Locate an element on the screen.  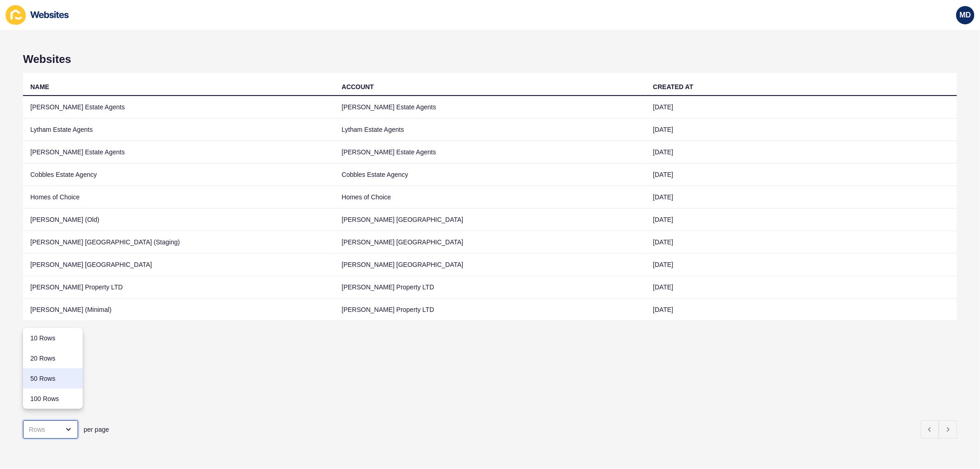
div: CREATED AT is located at coordinates (673, 87).